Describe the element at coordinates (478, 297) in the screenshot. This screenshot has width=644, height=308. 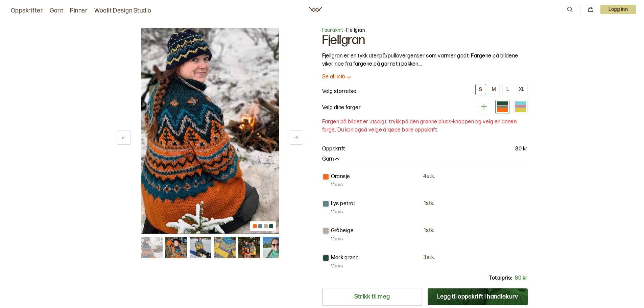
I see `button: Legg til oppskrift i handlekurv` at that location.